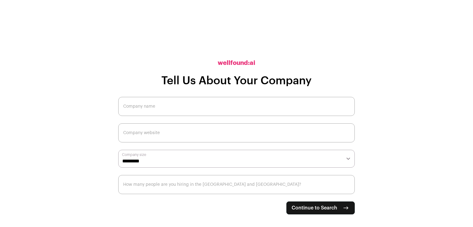  I want to click on button: Continue to Search, so click(321, 208).